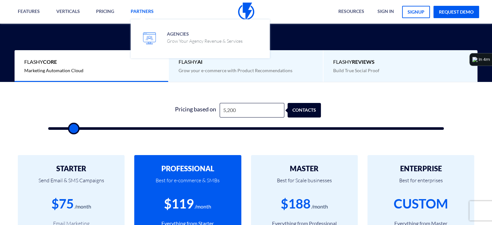 The image size is (492, 225). Describe the element at coordinates (200, 61) in the screenshot. I see `b: AI` at that location.